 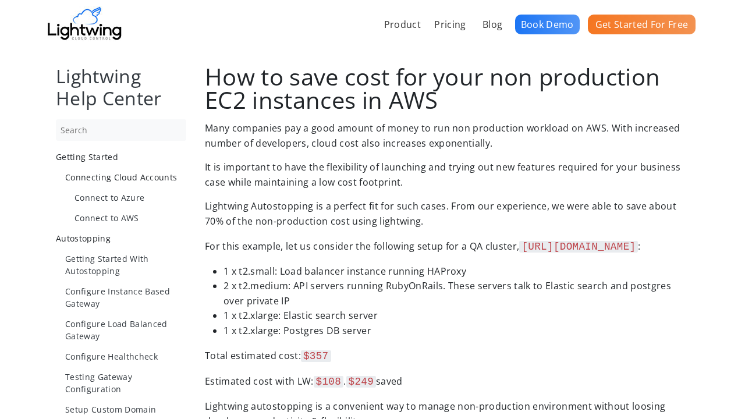 What do you see at coordinates (130, 218) in the screenshot?
I see `a: Connect to AWS` at bounding box center [130, 218].